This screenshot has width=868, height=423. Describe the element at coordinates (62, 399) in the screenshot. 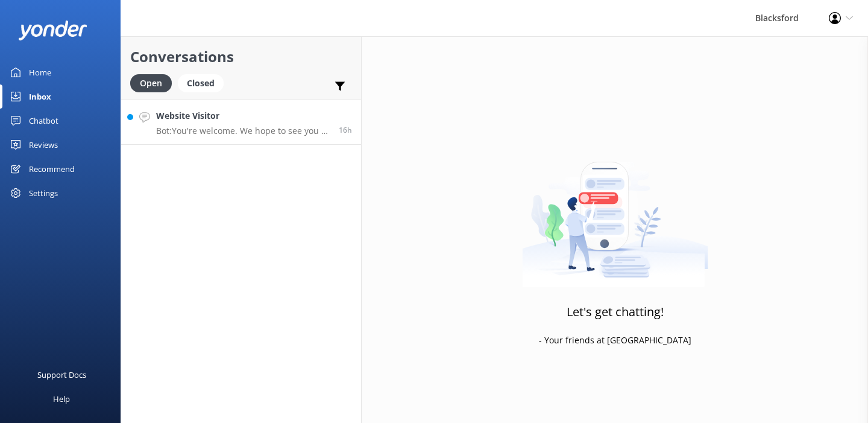

I see `div: Help` at that location.